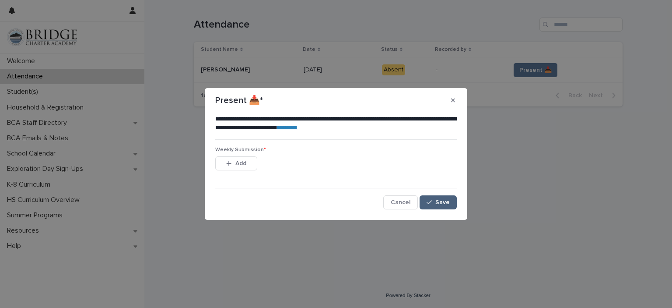 The width and height of the screenshot is (672, 308). What do you see at coordinates (239, 100) in the screenshot?
I see `p: Present 📥*` at bounding box center [239, 100].